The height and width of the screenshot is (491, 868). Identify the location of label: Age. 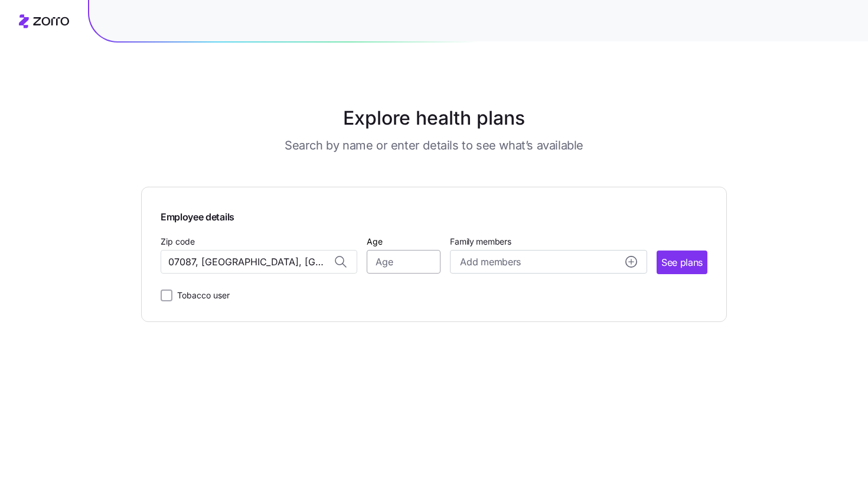
(374, 242).